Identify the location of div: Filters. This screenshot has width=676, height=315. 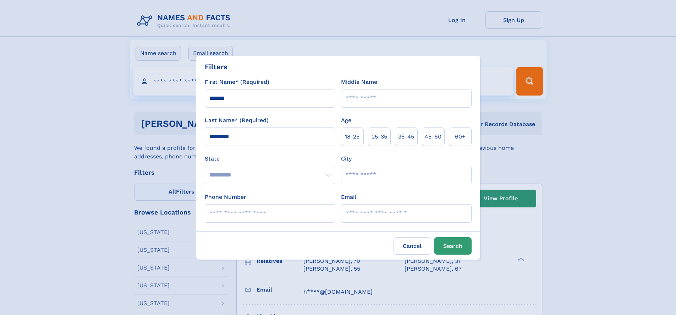
(216, 67).